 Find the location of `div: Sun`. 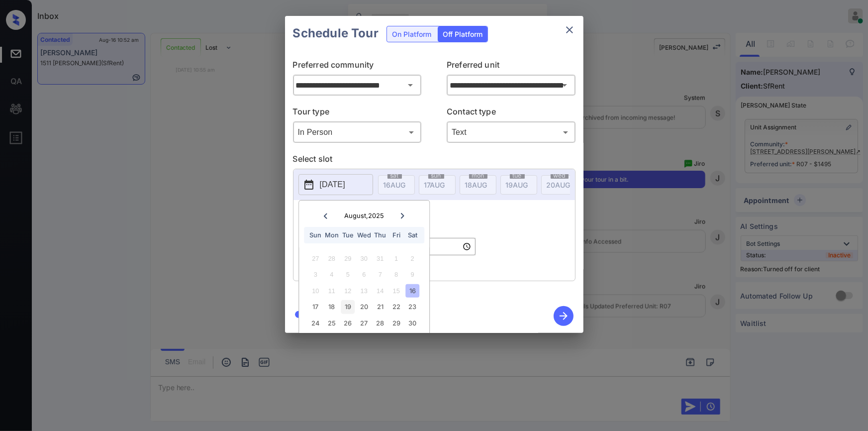

div: Sun is located at coordinates (315, 235).